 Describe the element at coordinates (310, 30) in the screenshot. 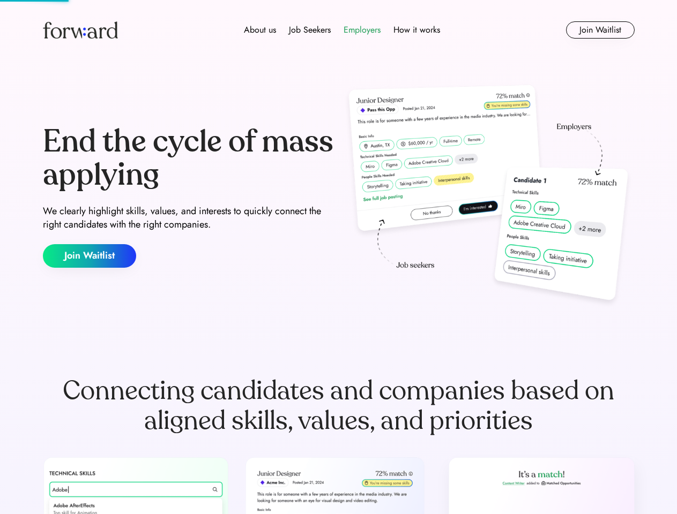

I see `div: Job Seekers` at that location.